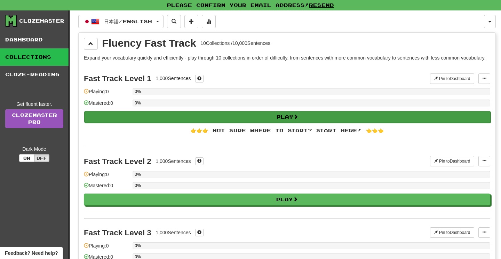 Image resolution: width=501 pixels, height=259 pixels. I want to click on div: Clozemaster, so click(42, 21).